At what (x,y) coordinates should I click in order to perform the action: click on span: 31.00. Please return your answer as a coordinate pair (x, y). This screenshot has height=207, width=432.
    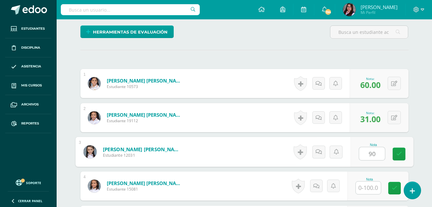
    Looking at the image, I should click on (370, 119).